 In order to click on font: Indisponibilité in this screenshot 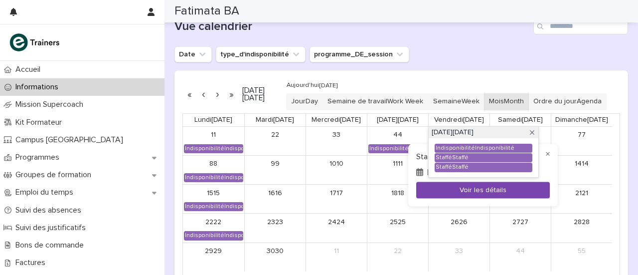, I will do `click(455, 148)`.